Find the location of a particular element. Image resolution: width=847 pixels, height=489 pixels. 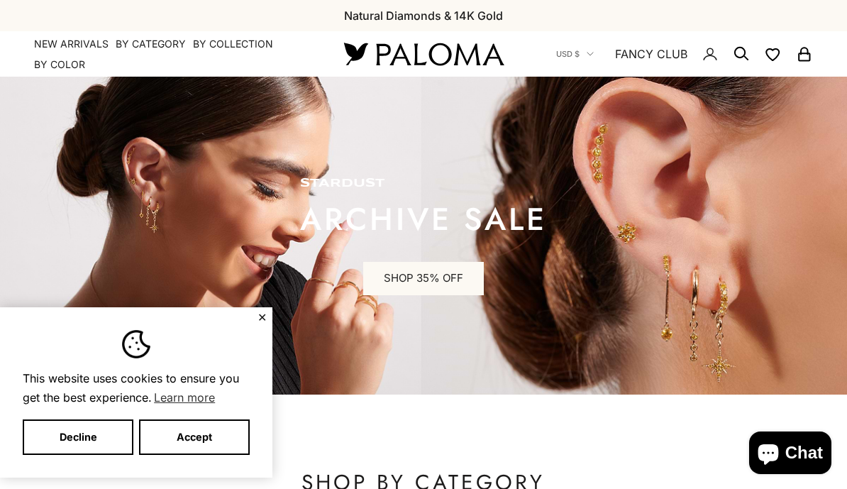

p: Natural Diamonds & 14K Gold is located at coordinates (423, 16).